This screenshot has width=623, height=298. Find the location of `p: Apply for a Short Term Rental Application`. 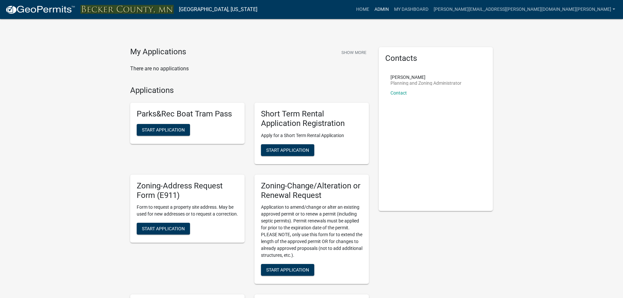

p: Apply for a Short Term Rental Application is located at coordinates (312, 135).